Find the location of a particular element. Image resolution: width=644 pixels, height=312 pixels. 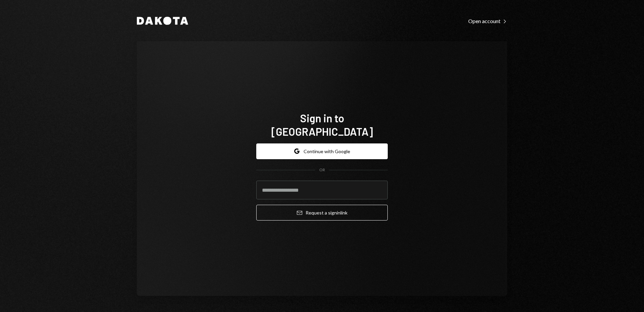

div: OR is located at coordinates (322, 170).